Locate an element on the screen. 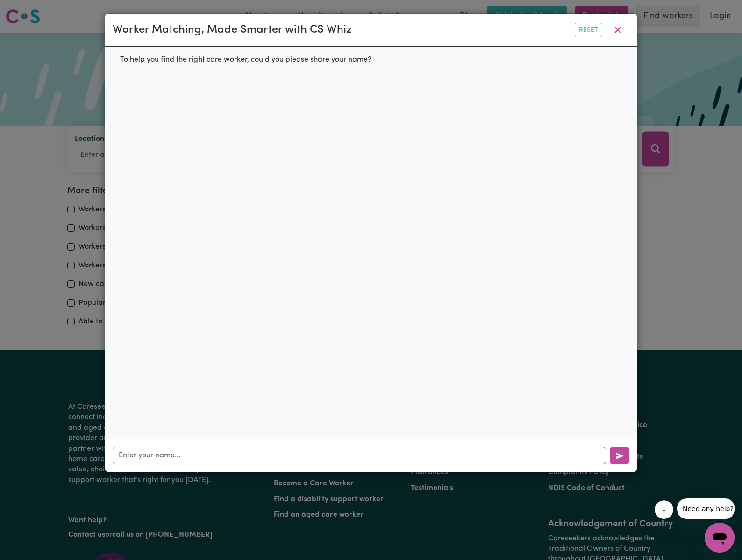 The width and height of the screenshot is (742, 560). span: Need any help? is located at coordinates (31, 10).